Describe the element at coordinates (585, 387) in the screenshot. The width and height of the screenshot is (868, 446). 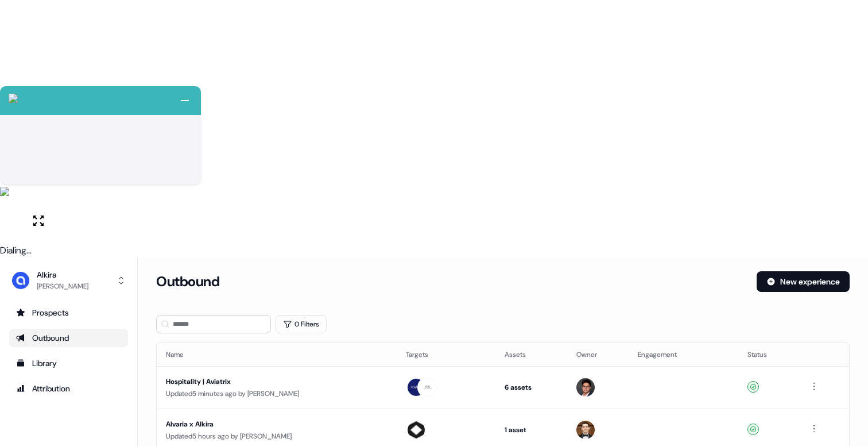
I see `img: Hugh` at that location.